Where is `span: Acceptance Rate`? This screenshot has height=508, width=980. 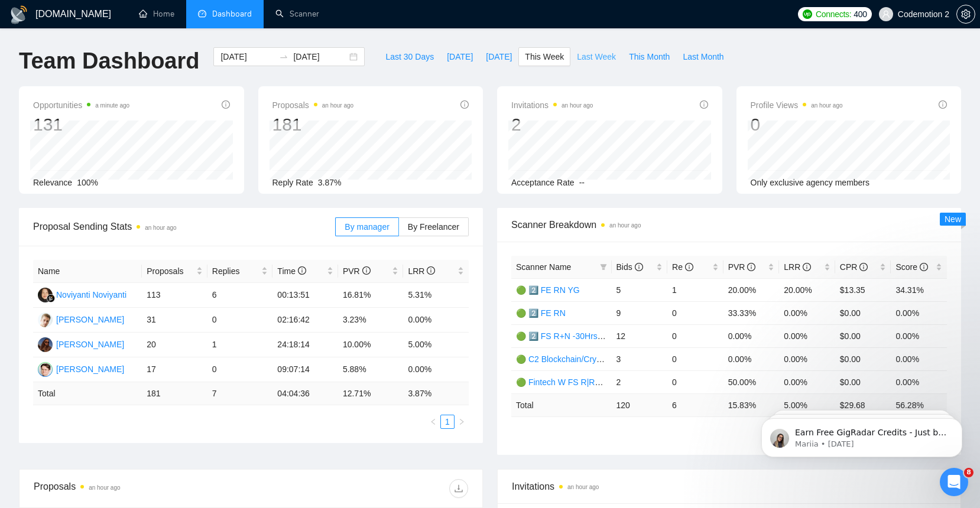 span: Acceptance Rate is located at coordinates (543, 182).